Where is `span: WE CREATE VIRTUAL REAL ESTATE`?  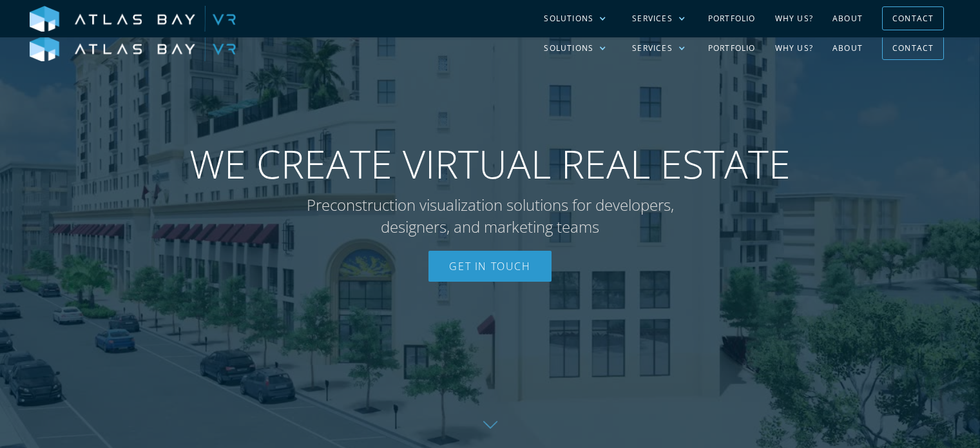 span: WE CREATE VIRTUAL REAL ESTATE is located at coordinates (490, 164).